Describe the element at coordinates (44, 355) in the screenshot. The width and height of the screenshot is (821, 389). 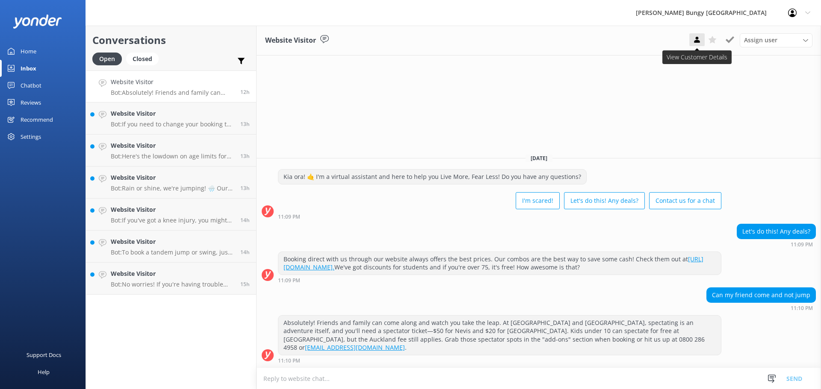
I see `div: Support Docs` at that location.